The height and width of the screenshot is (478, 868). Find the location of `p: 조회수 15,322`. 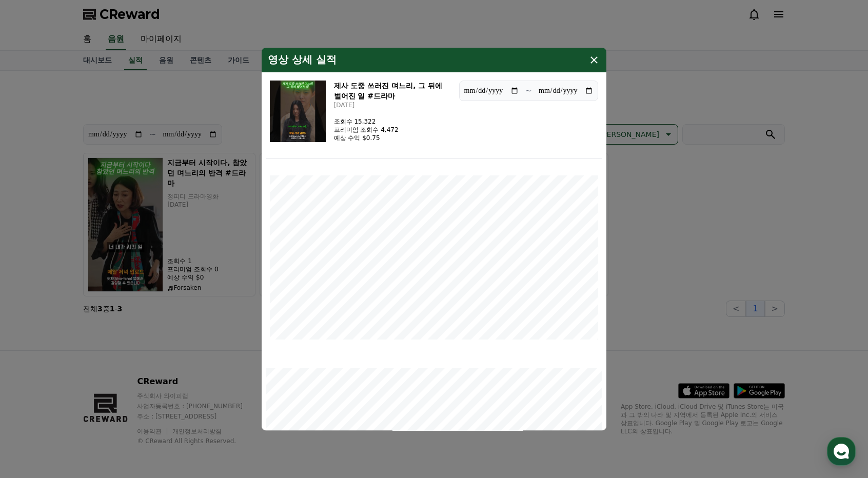

p: 조회수 15,322 is located at coordinates (367, 122).